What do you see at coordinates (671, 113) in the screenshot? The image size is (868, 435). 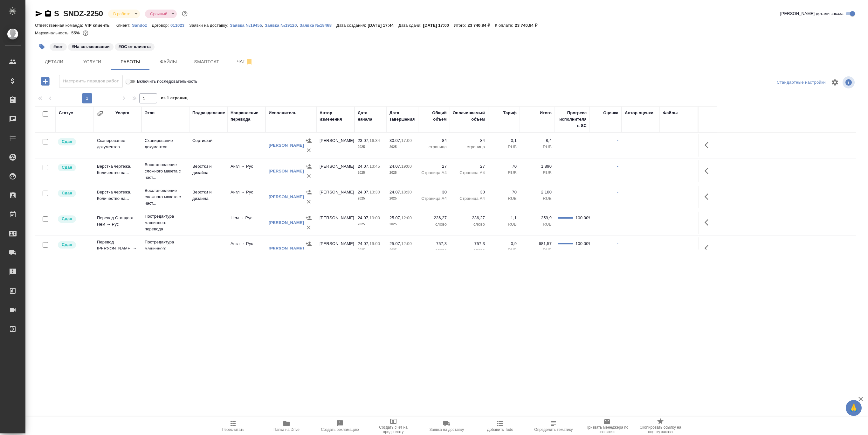 I see `div: Файлы` at bounding box center [671, 113].